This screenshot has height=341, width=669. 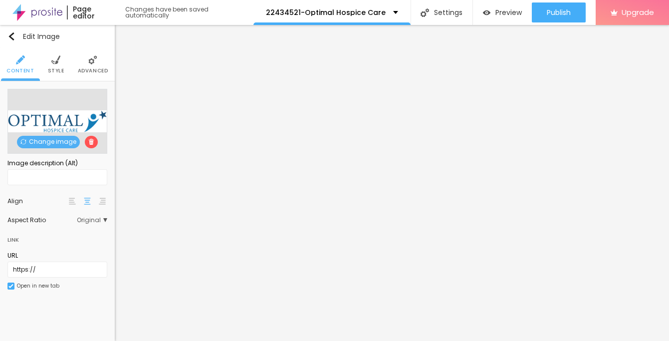 What do you see at coordinates (503, 12) in the screenshot?
I see `button: Preview` at bounding box center [503, 12].